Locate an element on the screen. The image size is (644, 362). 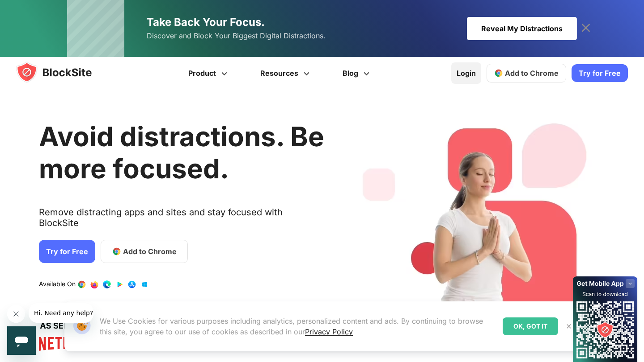
span: Discover and Block Your Biggest Digital Distractions. is located at coordinates (236, 36).